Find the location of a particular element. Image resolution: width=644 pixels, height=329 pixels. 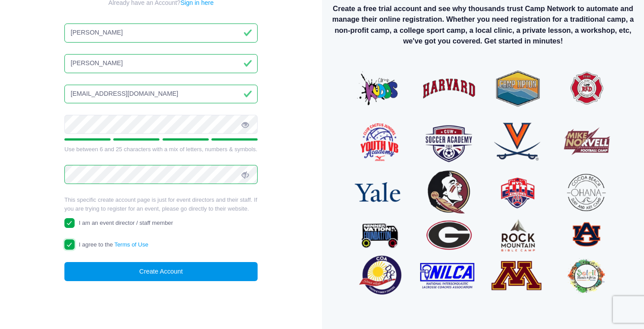

input: Email is located at coordinates (161, 94).